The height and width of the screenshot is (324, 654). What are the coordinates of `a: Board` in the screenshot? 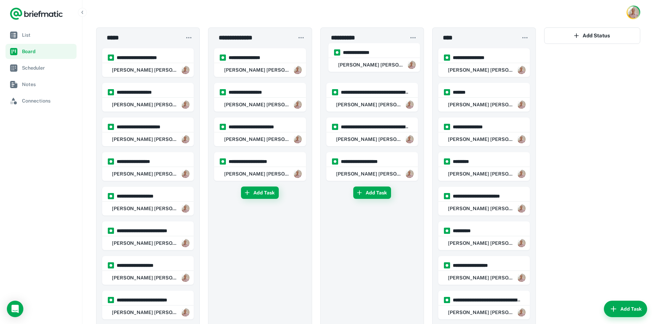 It's located at (41, 52).